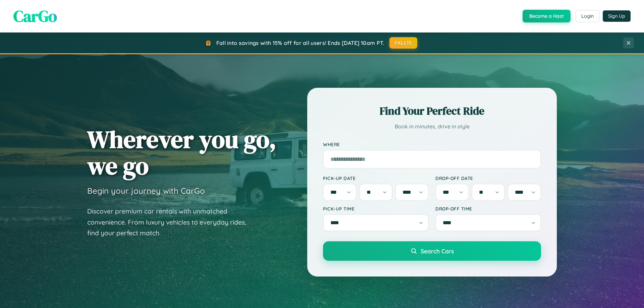 Image resolution: width=644 pixels, height=308 pixels. I want to click on p: Book in minutes, drive in style, so click(432, 127).